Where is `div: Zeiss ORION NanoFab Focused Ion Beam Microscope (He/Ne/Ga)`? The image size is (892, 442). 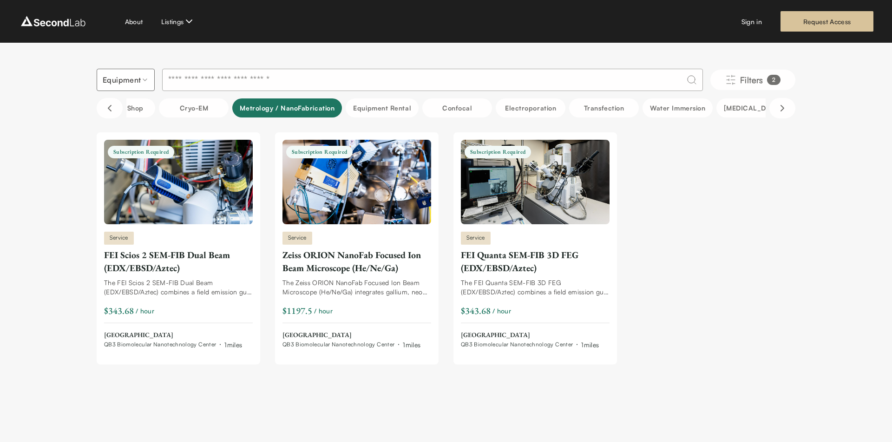
div: Zeiss ORION NanoFab Focused Ion Beam Microscope (He/Ne/Ga) is located at coordinates (357, 262).